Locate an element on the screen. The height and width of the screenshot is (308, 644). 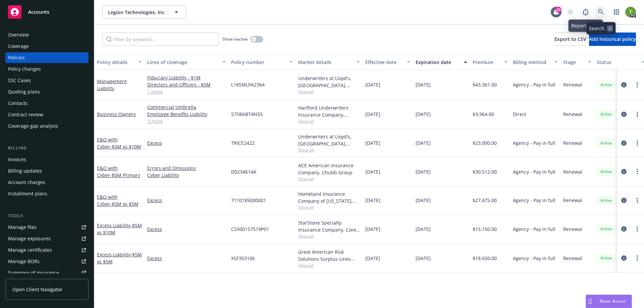
div: Market details is located at coordinates (326, 62).